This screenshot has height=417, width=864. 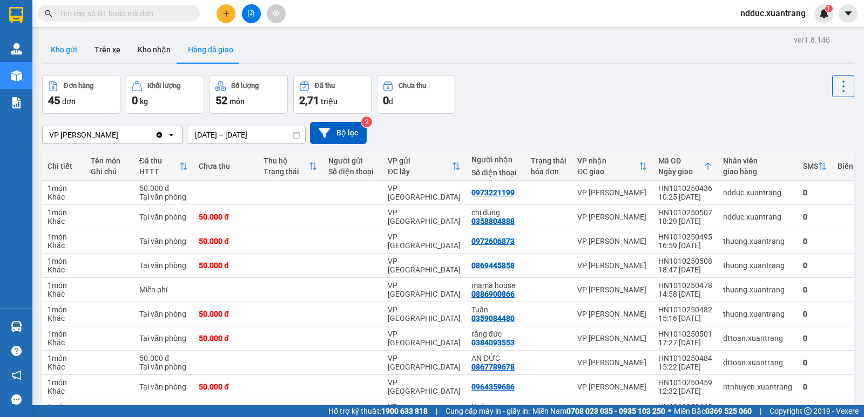 I want to click on strong: 0369 525 060, so click(x=728, y=411).